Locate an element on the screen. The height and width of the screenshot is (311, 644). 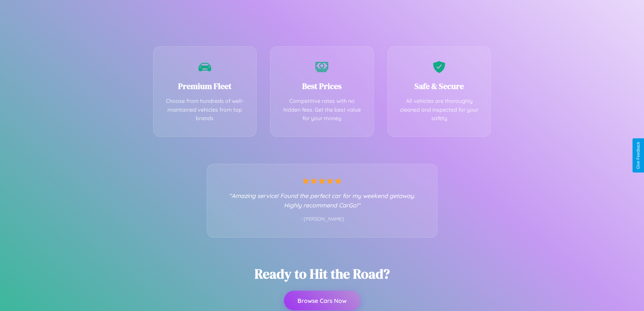
h3: Best Prices is located at coordinates (322, 86).